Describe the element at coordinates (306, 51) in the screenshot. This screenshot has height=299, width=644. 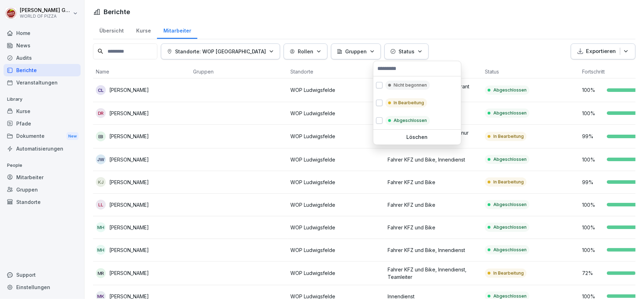
I see `p: Rollen` at that location.